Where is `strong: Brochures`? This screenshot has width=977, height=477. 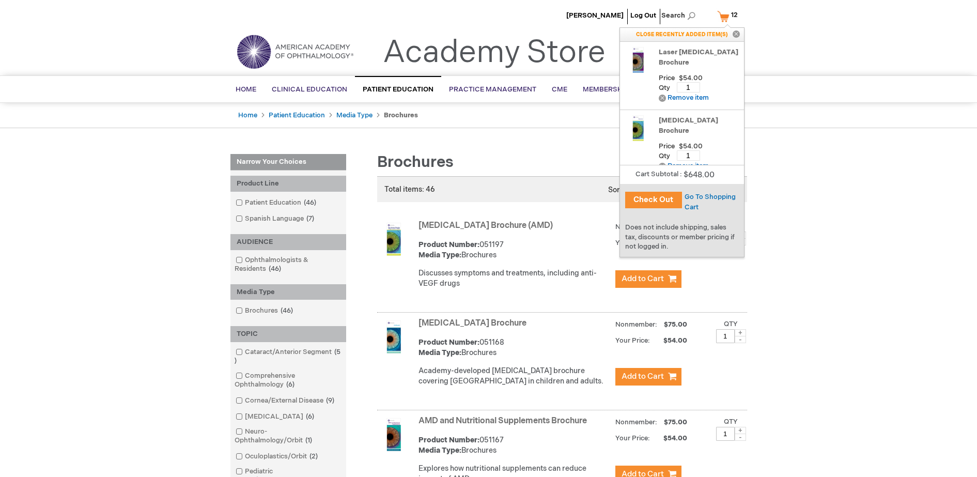
strong: Brochures is located at coordinates (401, 115).